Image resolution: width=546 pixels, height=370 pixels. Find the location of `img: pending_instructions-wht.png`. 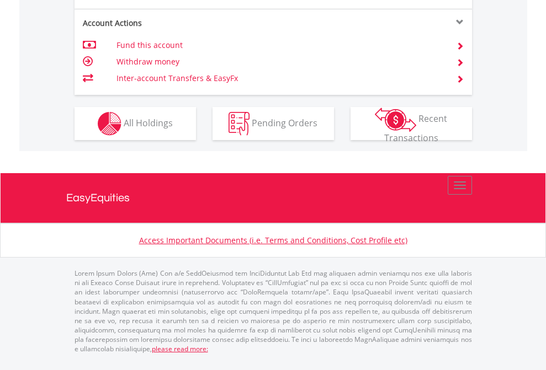

img: pending_instructions-wht.png is located at coordinates (239, 124).